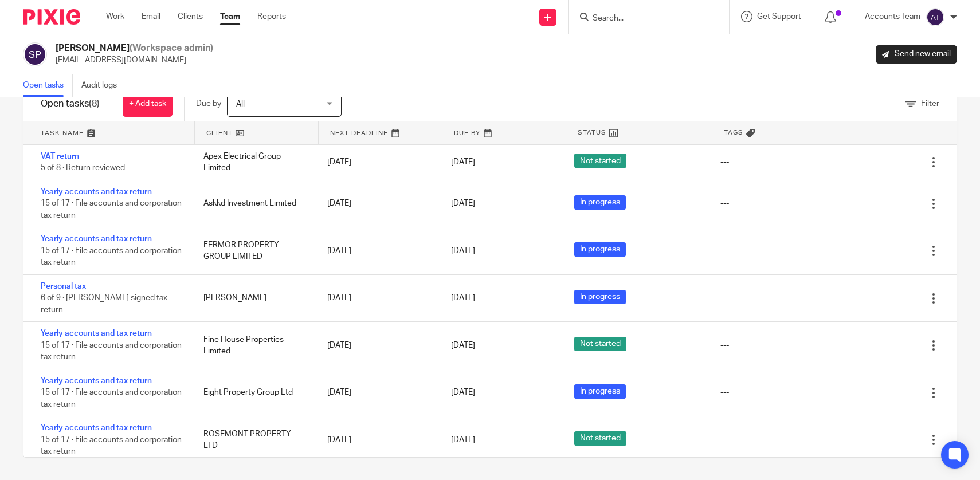 The height and width of the screenshot is (480, 980). Describe the element at coordinates (272, 16) in the screenshot. I see `a: Reports` at that location.